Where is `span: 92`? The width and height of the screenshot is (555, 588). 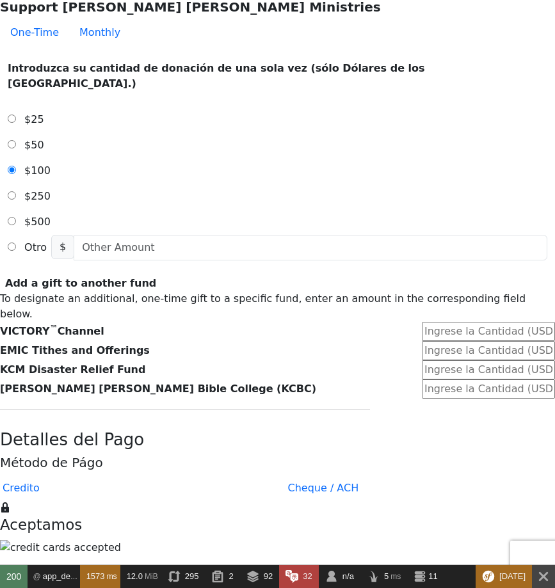 span: 92 is located at coordinates (268, 576).